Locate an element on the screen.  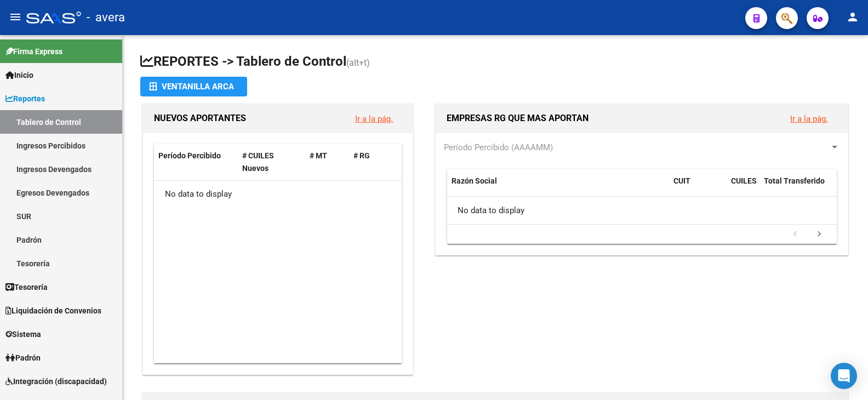
span: Liquidación de Convenios is located at coordinates (53, 311).